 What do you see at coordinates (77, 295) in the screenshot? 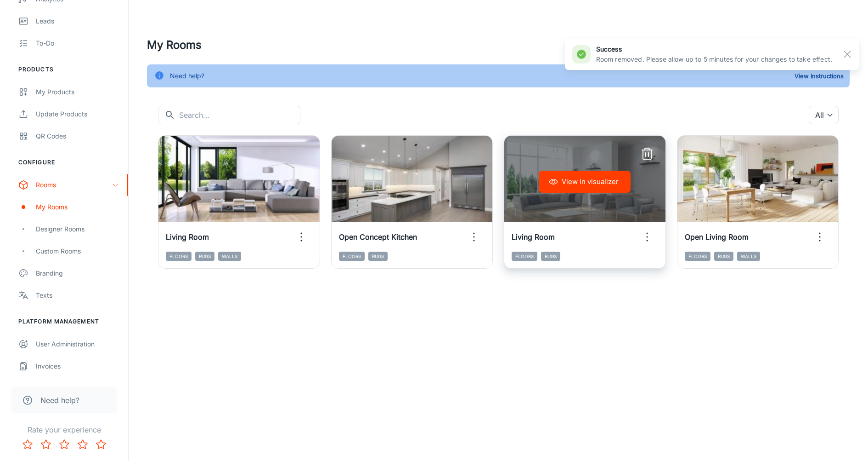
I see `div: Texts` at bounding box center [77, 295].